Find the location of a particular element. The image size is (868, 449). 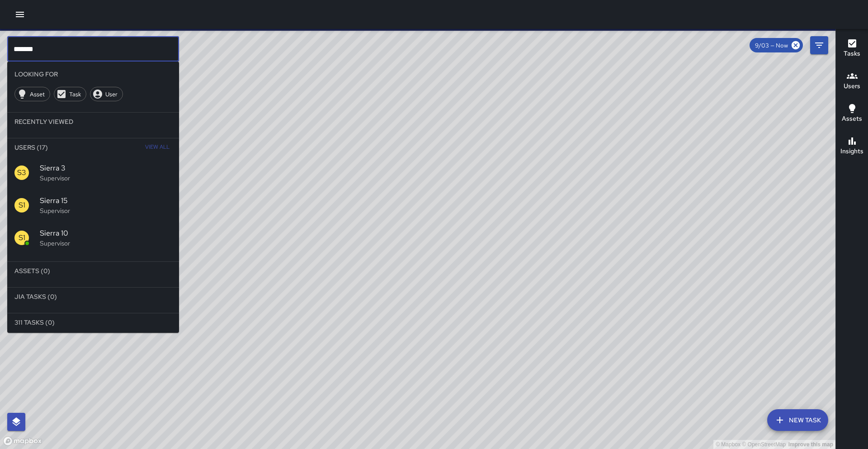

div: User is located at coordinates (106, 94).